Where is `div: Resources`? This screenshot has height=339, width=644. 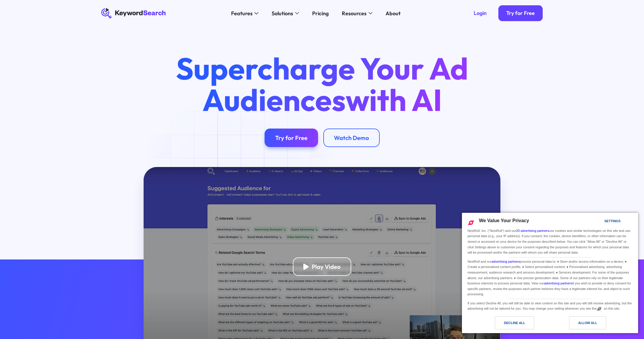
div: Resources is located at coordinates (354, 13).